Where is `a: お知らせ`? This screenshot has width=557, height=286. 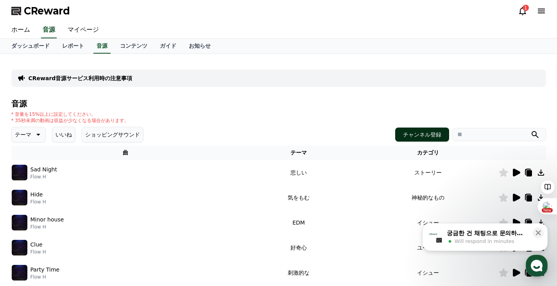 a: お知らせ is located at coordinates (200, 46).